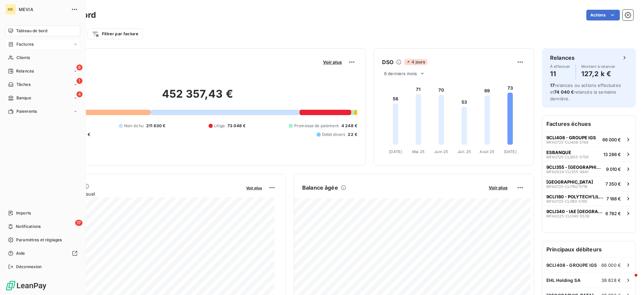  Describe the element at coordinates (566, 201) in the screenshot. I see `span: MFA0725-CLI180-5745` at that location.